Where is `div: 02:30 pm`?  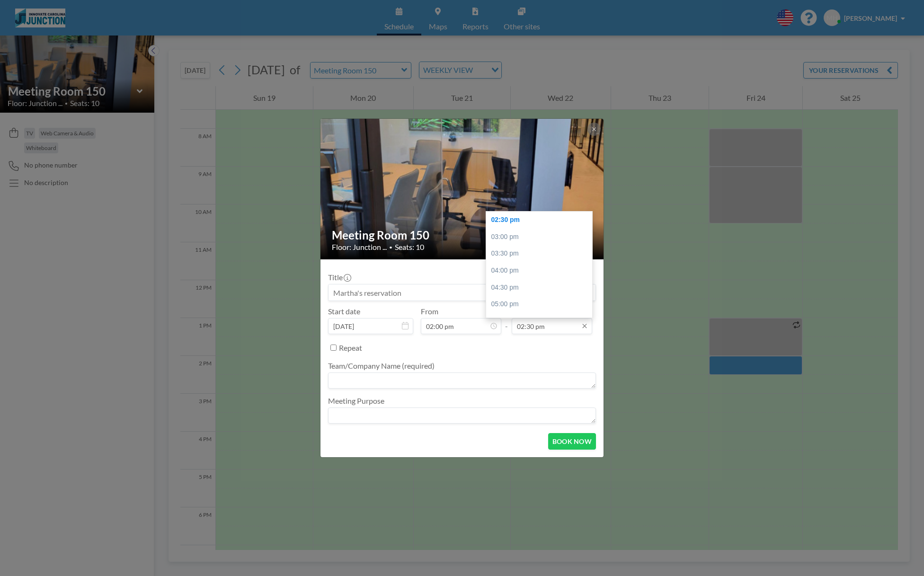
div: 02:30 pm is located at coordinates (541, 220).